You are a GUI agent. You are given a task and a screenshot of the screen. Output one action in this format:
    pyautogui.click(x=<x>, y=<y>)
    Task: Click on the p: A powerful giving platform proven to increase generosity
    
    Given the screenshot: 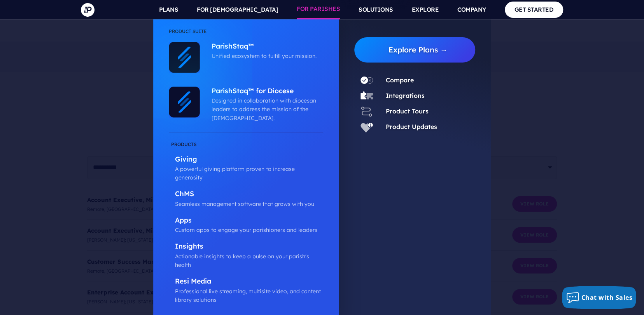 What is the action you would take?
    pyautogui.click(x=249, y=174)
    